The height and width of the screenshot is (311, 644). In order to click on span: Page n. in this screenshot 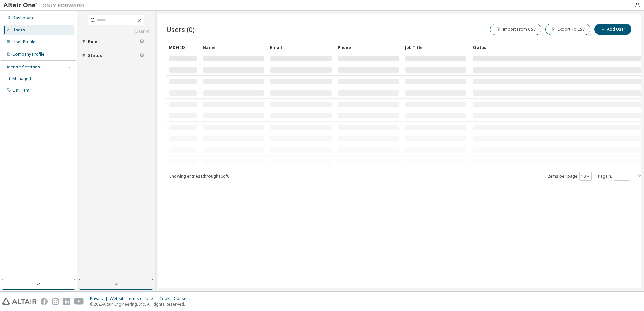, I will do `click(614, 176)`.